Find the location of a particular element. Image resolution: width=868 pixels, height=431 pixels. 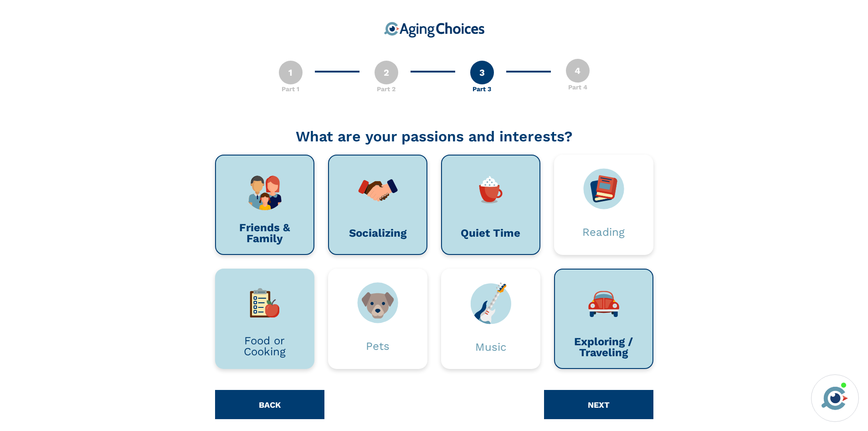

button: NEXT is located at coordinates (598, 404).